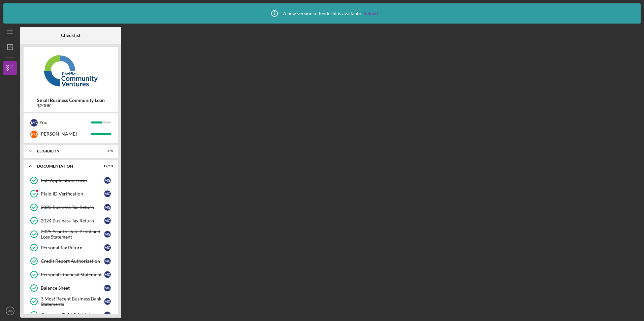  What do you see at coordinates (71, 194) in the screenshot?
I see `a: Plaid ID VerificationMG` at bounding box center [71, 194].